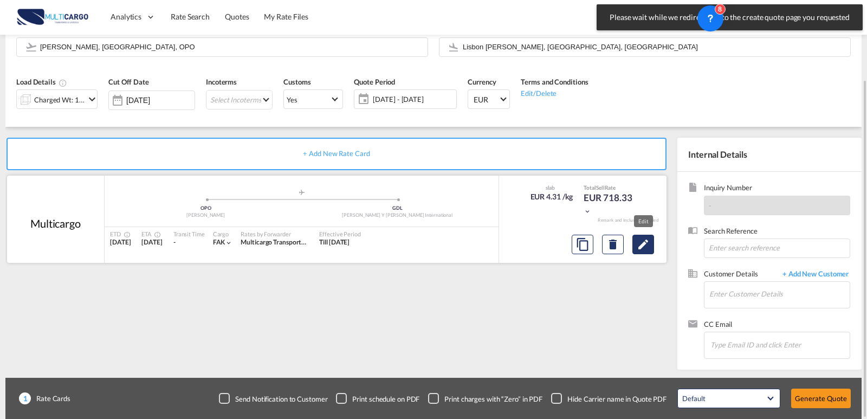 This screenshot has height=419, width=867. I want to click on div: Send Notification to Customer, so click(281, 399).